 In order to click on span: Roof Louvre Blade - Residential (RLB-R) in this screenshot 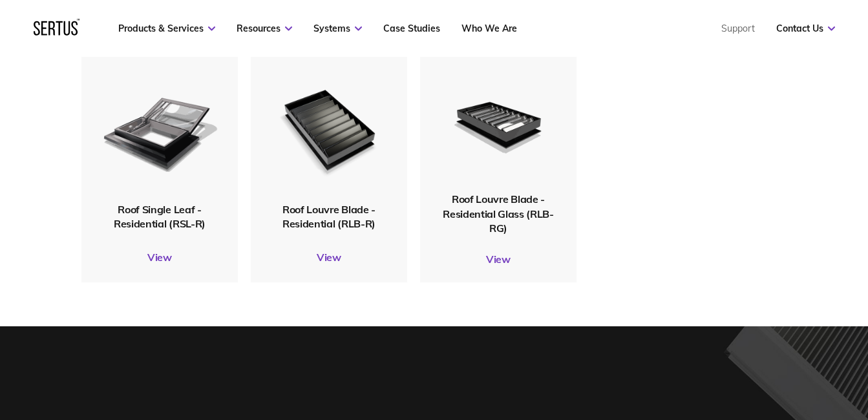, I will do `click(329, 216)`.